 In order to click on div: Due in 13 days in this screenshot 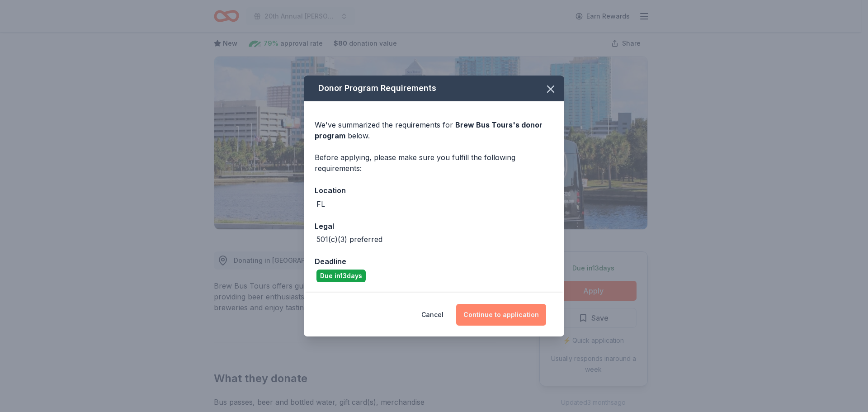, I will do `click(341, 276)`.